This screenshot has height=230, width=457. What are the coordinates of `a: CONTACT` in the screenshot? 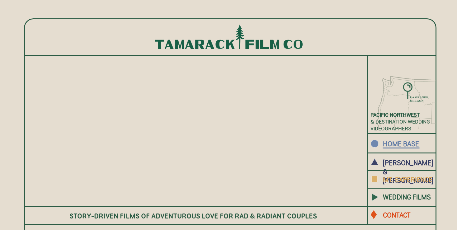 It's located at (409, 215).